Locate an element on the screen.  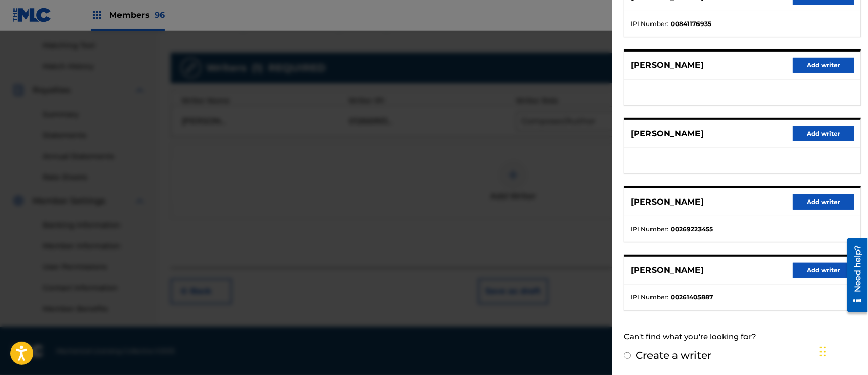
strong: 00269223455 is located at coordinates (692, 229).